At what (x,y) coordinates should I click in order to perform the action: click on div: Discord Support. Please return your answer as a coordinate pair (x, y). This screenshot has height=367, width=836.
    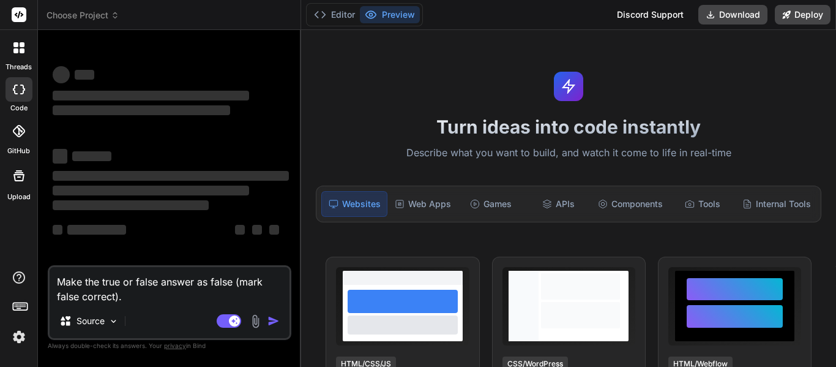
    Looking at the image, I should click on (650, 15).